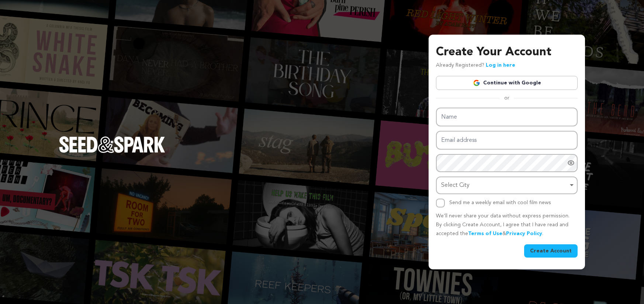  I want to click on div: Select City, so click(504, 185).